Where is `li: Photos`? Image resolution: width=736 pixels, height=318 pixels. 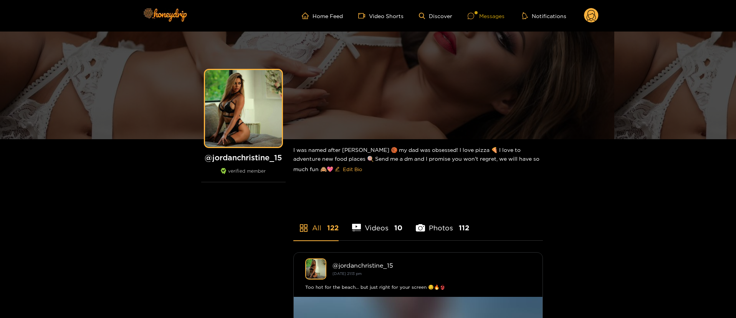
li: Photos is located at coordinates (442, 223).